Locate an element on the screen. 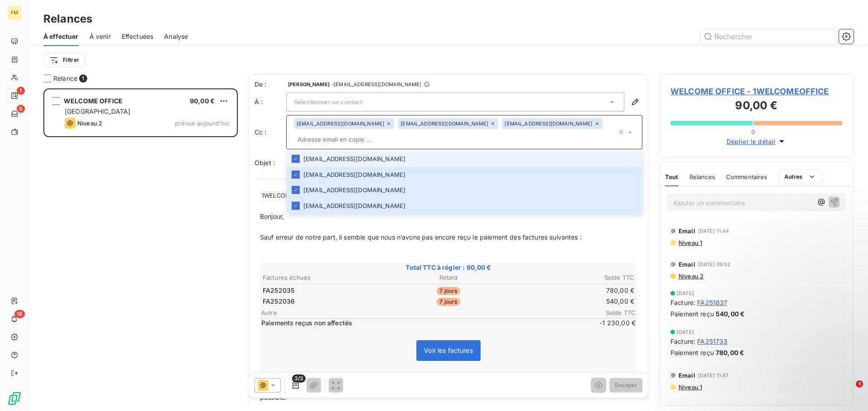 This screenshot has height=411, width=868. span: Relances is located at coordinates (702, 177).